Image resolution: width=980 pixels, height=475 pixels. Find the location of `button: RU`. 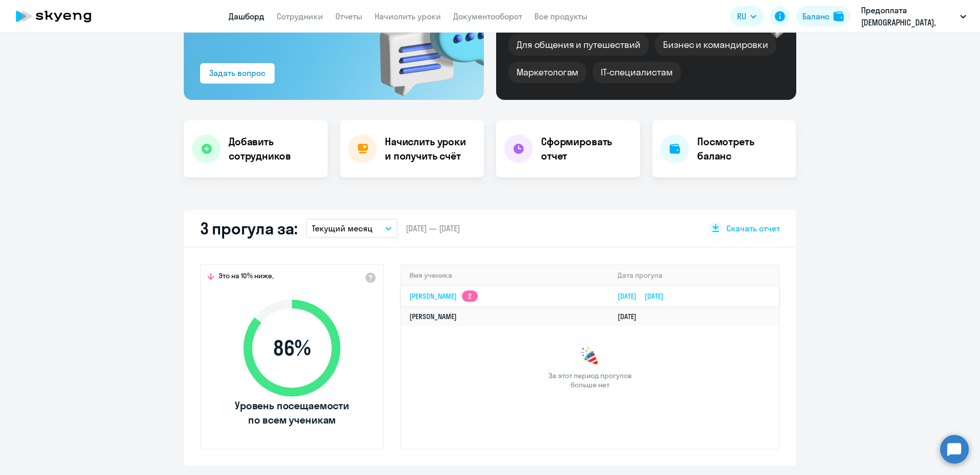

button: RU is located at coordinates (746, 16).